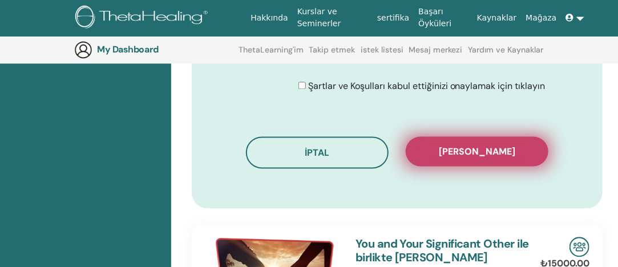 This screenshot has width=618, height=267. What do you see at coordinates (317, 153) in the screenshot?
I see `span: İptal` at bounding box center [317, 153].